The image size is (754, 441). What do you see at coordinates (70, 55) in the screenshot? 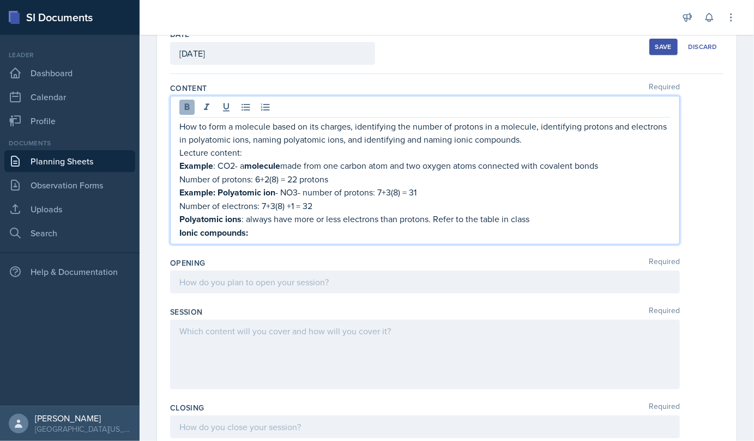
I see `div: Leader` at bounding box center [70, 55].